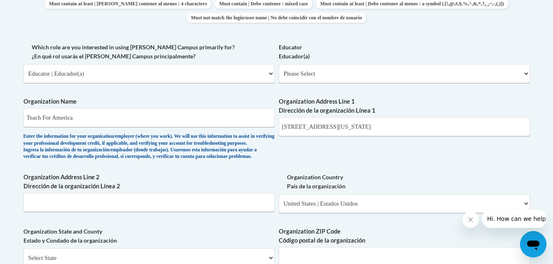 This screenshot has width=553, height=264. I want to click on span: Hi. How can we help?, so click(36, 9).